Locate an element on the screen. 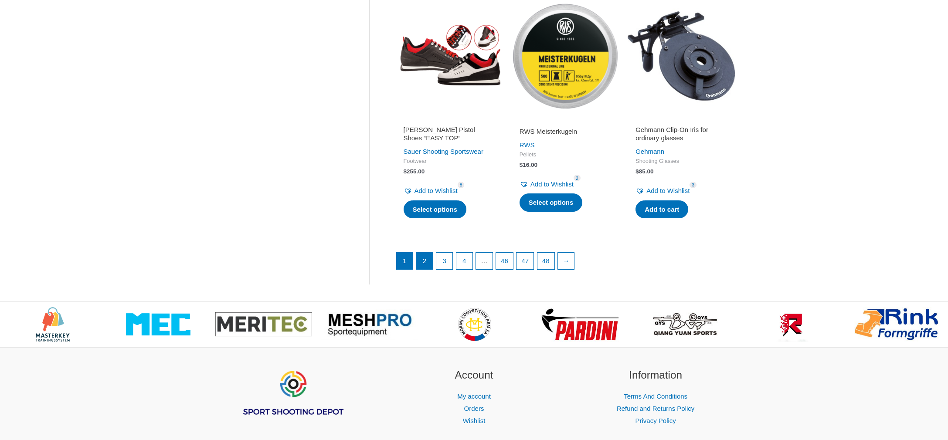 This screenshot has height=440, width=948. span: Pellets is located at coordinates (565, 155).